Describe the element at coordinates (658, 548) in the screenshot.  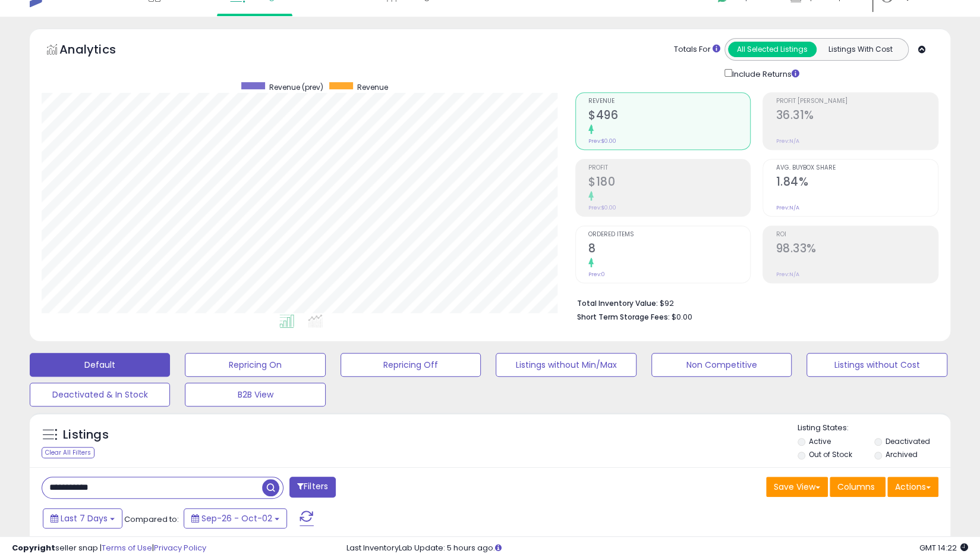
I see `div: Last InventoryLab Update: 5 hours ago.` at that location.